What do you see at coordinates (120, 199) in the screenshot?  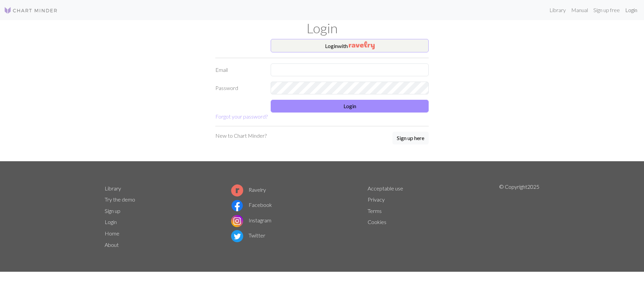 I see `a: Try the demo` at bounding box center [120, 199].